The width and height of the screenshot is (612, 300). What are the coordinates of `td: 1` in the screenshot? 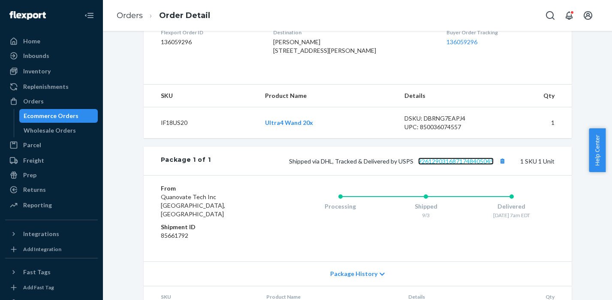 It's located at (531, 123).